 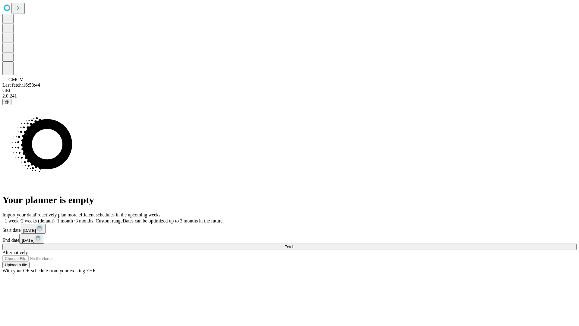 What do you see at coordinates (290, 238) in the screenshot?
I see `div: End date` at bounding box center [290, 238].